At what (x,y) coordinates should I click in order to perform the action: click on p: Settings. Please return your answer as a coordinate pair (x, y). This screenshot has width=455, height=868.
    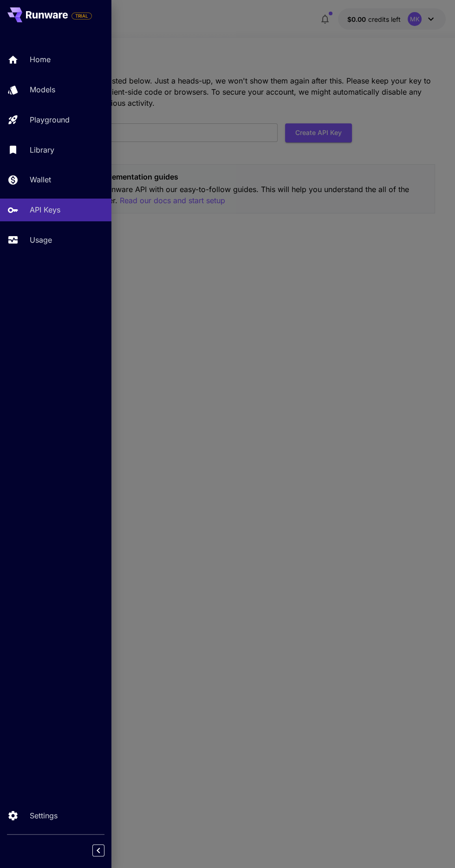
    Looking at the image, I should click on (44, 815).